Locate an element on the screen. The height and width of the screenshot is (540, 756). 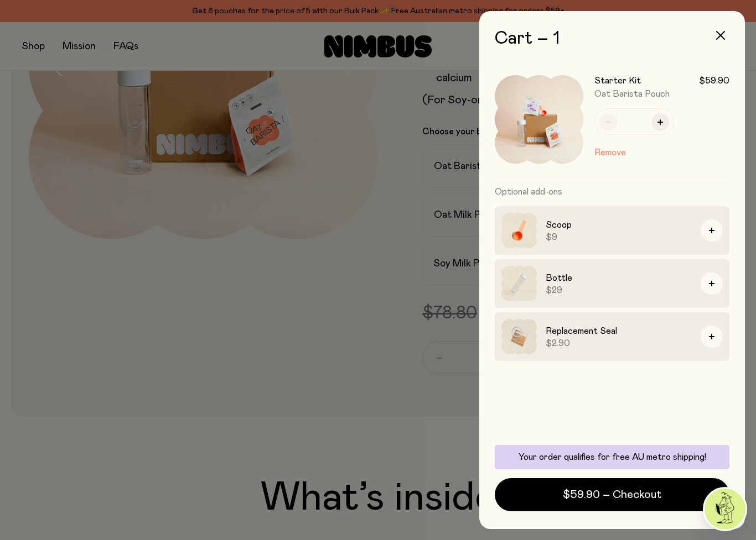
span: $59.90 – Checkout is located at coordinates (612, 495).